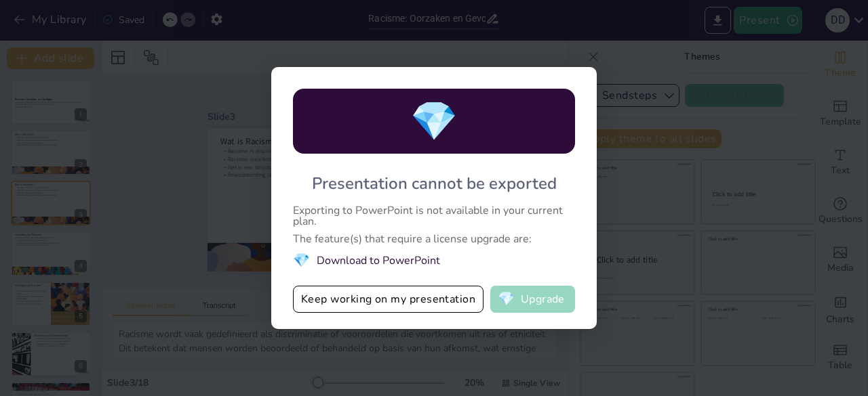 The image size is (868, 396). I want to click on div: Presentation cannot be exported, so click(434, 184).